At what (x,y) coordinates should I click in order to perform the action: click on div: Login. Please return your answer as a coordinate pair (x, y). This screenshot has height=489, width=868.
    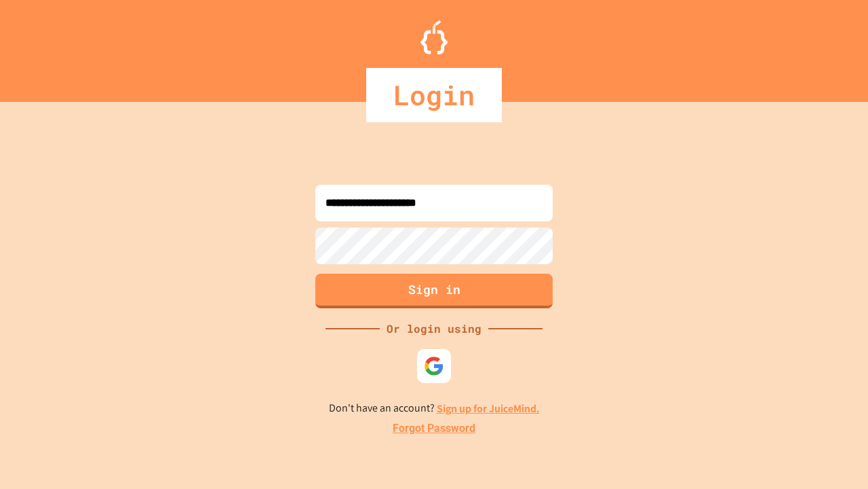
    Looking at the image, I should click on (434, 95).